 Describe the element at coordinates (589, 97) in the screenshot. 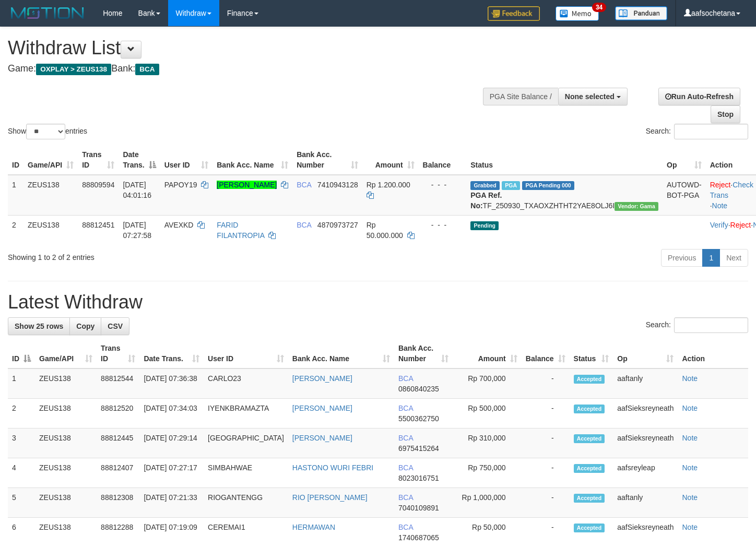

I see `span: None selected` at that location.